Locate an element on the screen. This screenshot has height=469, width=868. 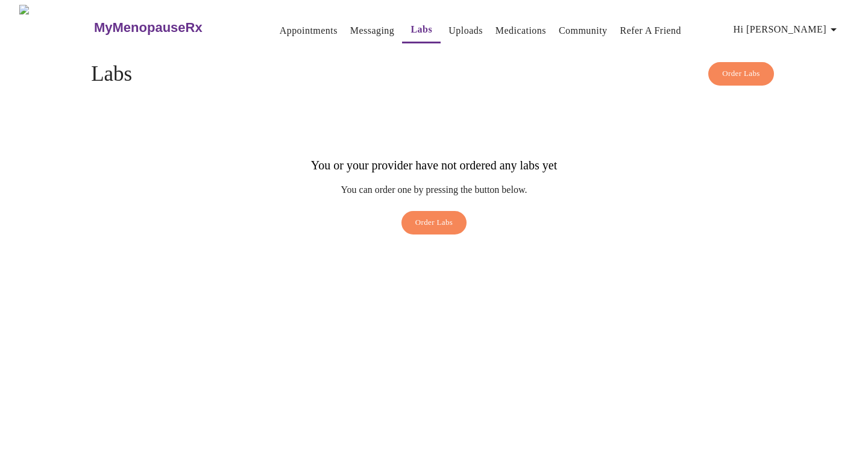
a: Community is located at coordinates (582, 31).